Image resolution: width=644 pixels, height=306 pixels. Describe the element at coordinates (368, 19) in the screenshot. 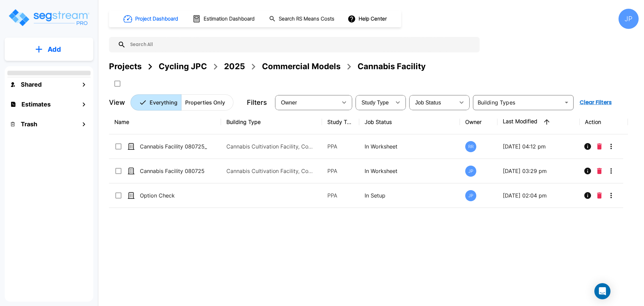

I see `button: Help Center` at that location.